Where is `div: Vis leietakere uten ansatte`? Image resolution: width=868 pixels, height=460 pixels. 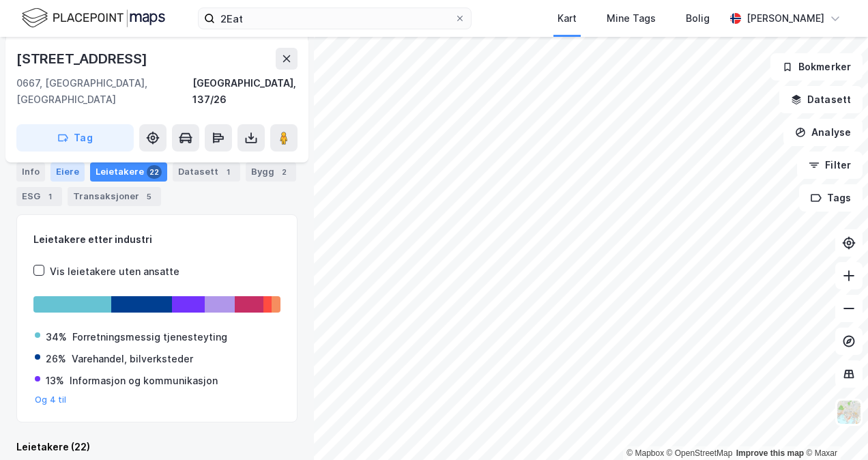 div: Vis leietakere uten ansatte is located at coordinates (115, 271).